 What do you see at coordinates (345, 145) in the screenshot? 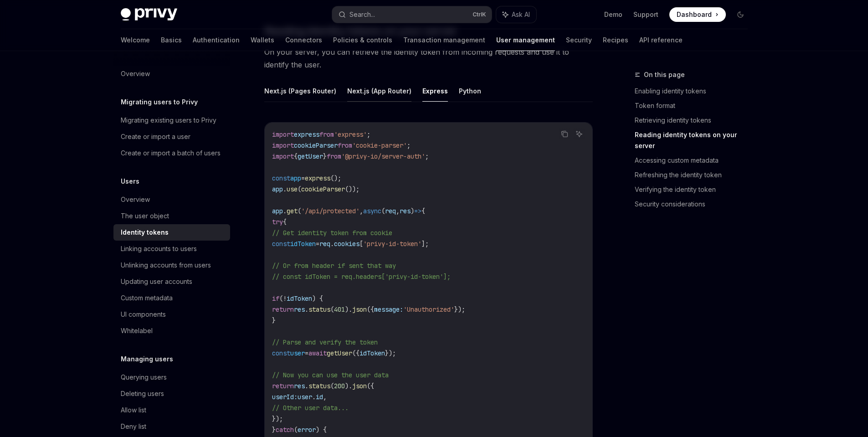
I see `span: from` at bounding box center [345, 145].